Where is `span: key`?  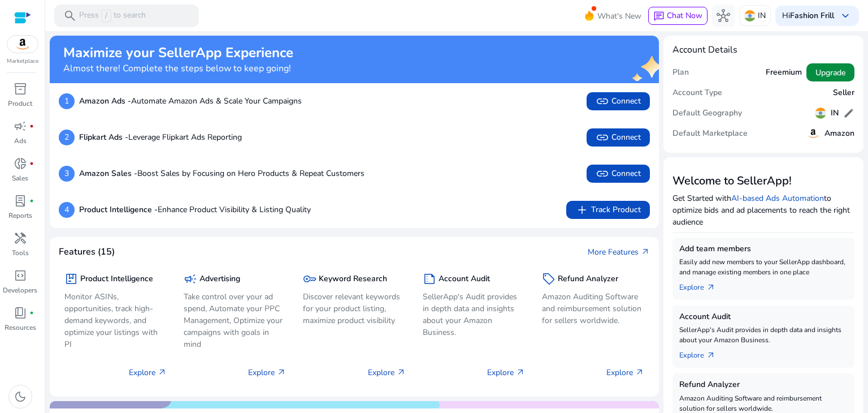
span: key is located at coordinates (310, 279).